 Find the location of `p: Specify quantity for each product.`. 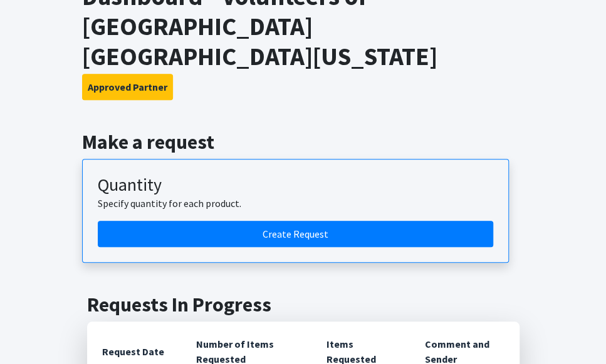

p: Specify quantity for each product. is located at coordinates (295, 203).